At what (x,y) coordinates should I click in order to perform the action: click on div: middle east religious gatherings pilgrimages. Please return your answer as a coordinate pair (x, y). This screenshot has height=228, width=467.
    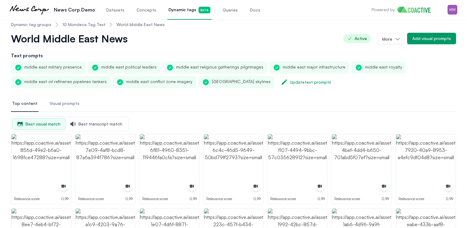
    Looking at the image, I should click on (214, 68).